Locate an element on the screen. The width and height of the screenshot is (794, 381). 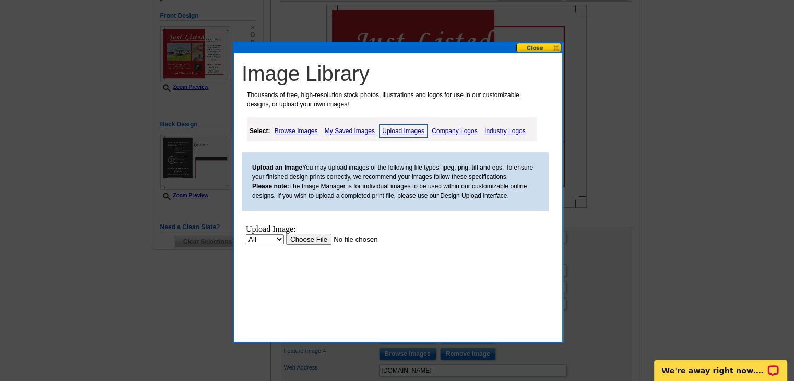
div: Upload Image: is located at coordinates (99, 9).